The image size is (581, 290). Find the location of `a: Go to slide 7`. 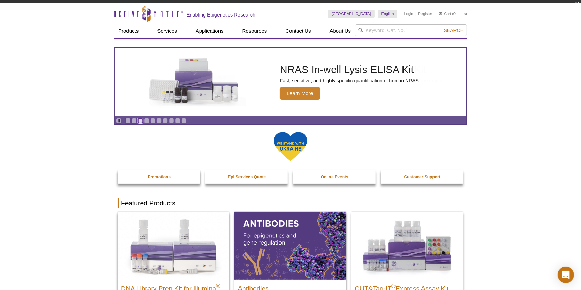

a: Go to slide 7 is located at coordinates (165, 121).